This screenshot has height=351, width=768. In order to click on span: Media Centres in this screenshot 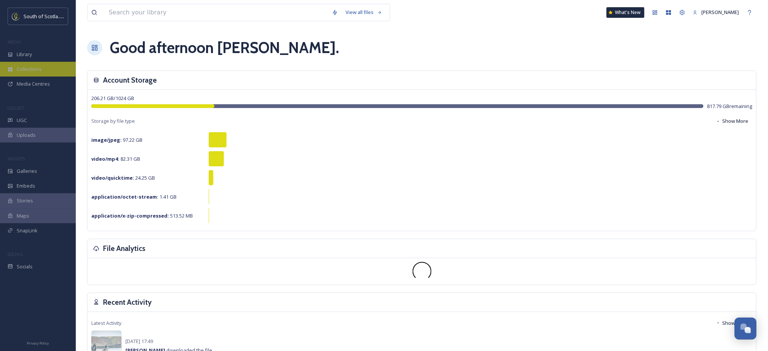, I will do `click(33, 84)`.